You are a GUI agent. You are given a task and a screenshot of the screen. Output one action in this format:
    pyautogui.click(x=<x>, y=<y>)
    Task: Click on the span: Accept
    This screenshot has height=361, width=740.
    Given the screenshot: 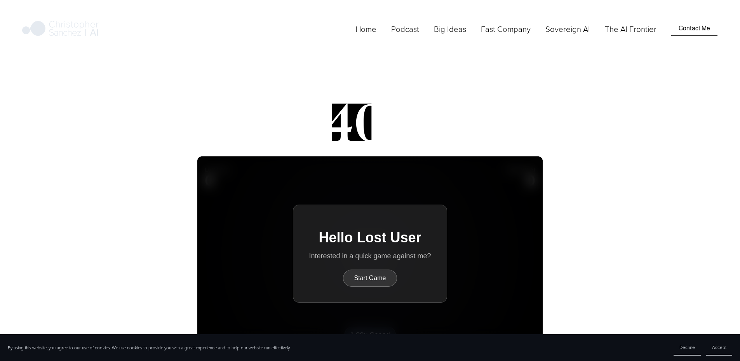 What is the action you would take?
    pyautogui.click(x=719, y=347)
    